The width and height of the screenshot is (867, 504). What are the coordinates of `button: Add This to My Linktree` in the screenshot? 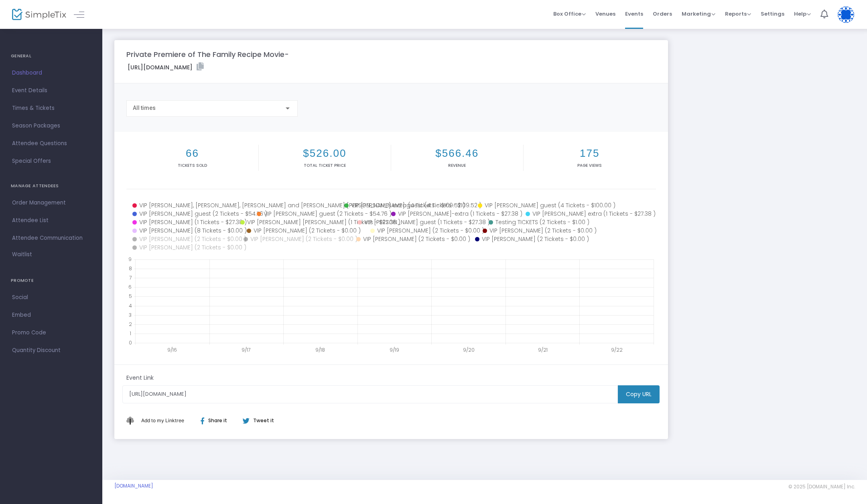 It's located at (163, 420).